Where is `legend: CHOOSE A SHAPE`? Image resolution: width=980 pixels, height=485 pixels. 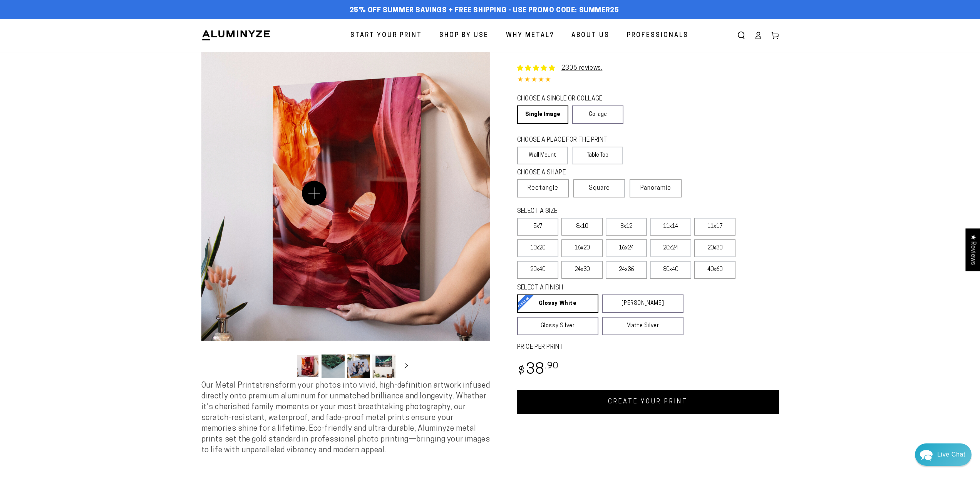
legend: CHOOSE A SHAPE is located at coordinates (567, 173).